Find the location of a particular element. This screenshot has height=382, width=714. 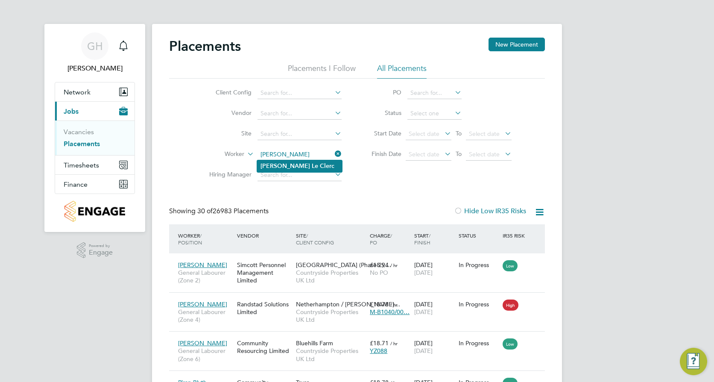

span: Jobs is located at coordinates (71, 111).